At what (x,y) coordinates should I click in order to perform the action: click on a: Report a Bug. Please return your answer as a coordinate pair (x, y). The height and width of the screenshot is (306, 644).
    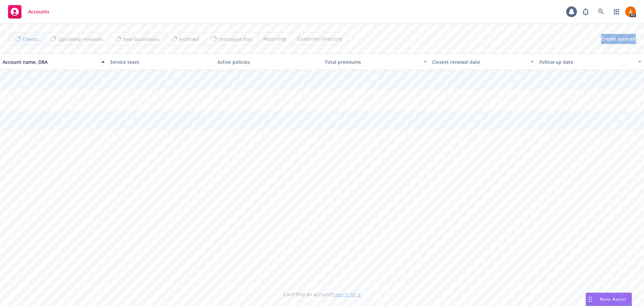
    Looking at the image, I should click on (586, 12).